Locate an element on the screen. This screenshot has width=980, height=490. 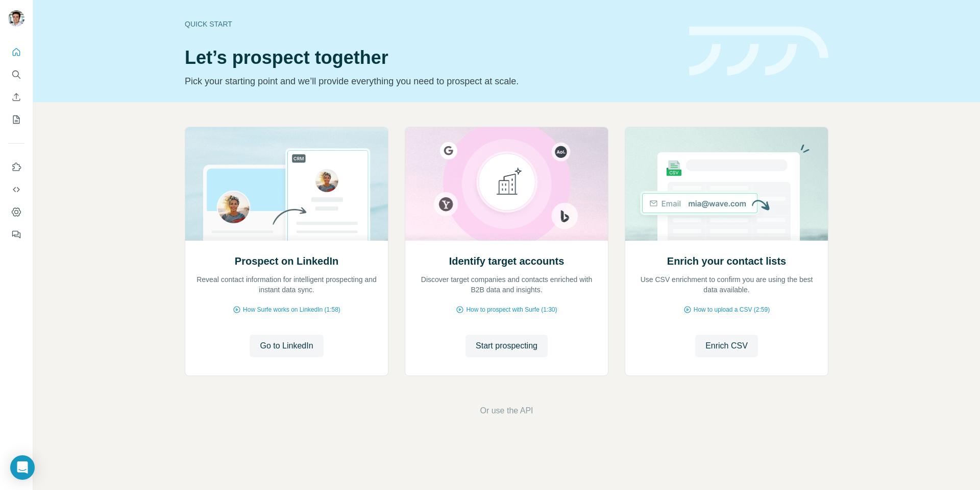
span: How to upload a CSV (2:59) is located at coordinates (731, 310).